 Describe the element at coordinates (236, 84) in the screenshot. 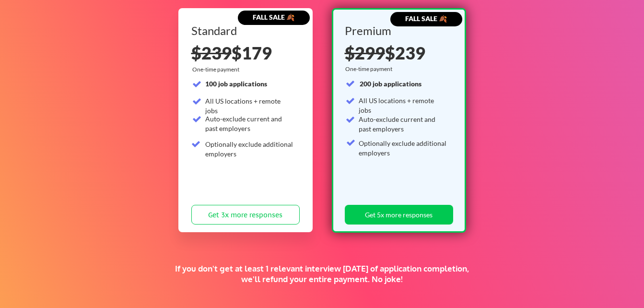

I see `strong: 100 job applications` at that location.